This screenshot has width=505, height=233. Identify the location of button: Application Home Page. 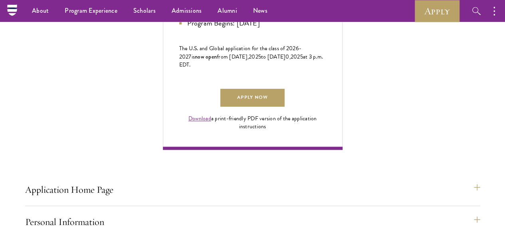
(253, 190).